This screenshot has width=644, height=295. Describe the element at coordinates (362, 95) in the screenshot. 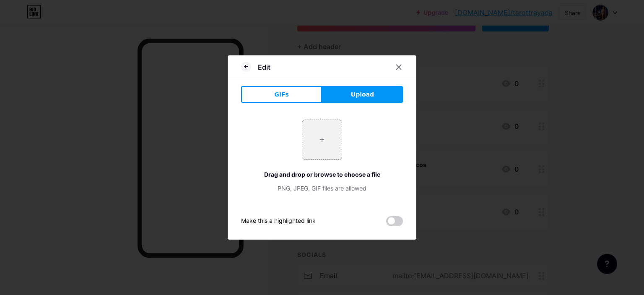

I see `span: Upload` at that location.